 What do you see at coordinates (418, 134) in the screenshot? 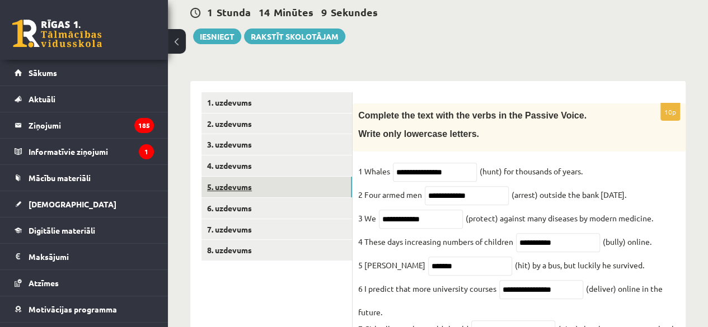
I see `span: Write only lowercase letters.` at bounding box center [418, 134].